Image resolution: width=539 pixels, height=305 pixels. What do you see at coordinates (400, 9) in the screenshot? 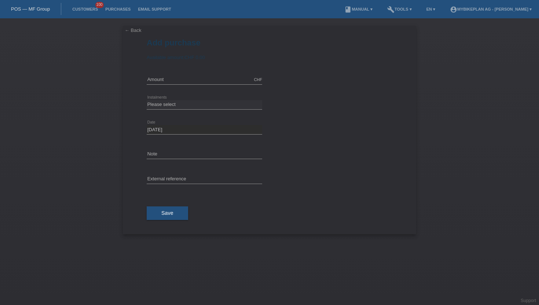
I see `a: buildTools ▾` at bounding box center [400, 9].